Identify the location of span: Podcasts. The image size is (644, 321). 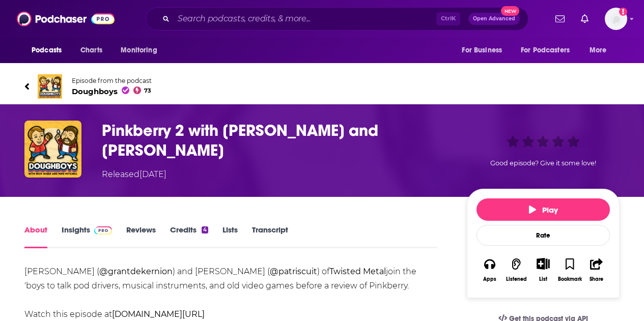
(46, 50).